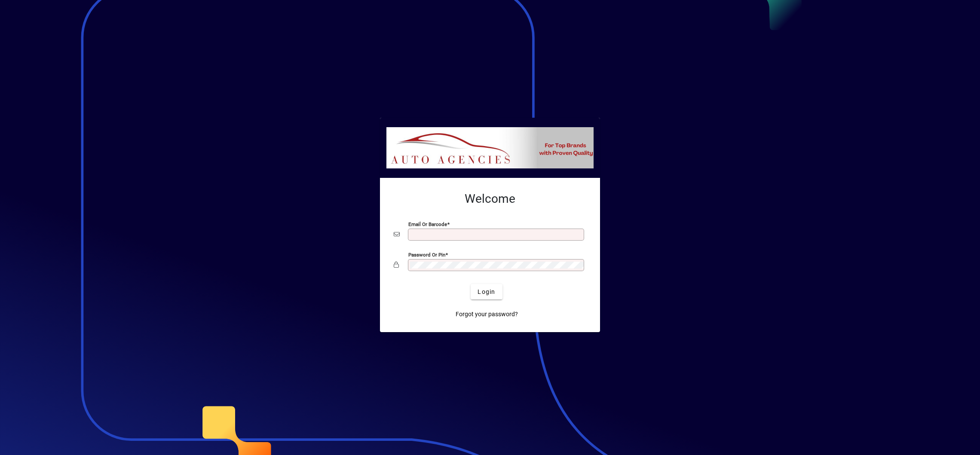 Image resolution: width=980 pixels, height=455 pixels. I want to click on mat-label: Password or Pin, so click(427, 255).